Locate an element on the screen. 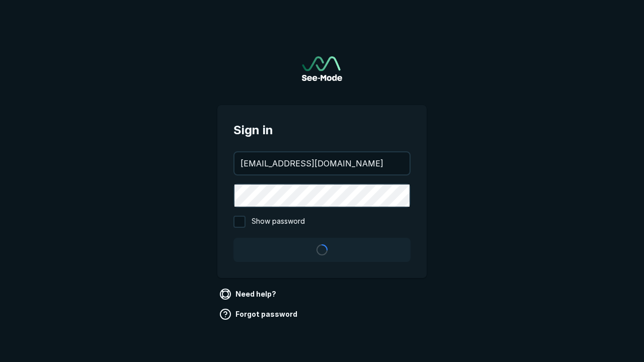  a: Need help? is located at coordinates (248, 294).